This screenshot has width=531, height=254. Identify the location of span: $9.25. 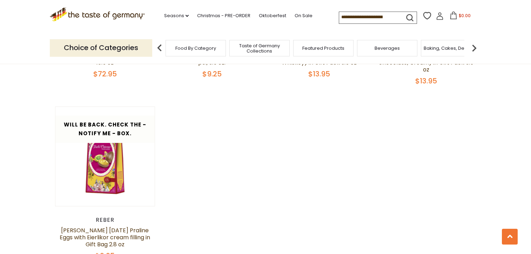
(212, 74).